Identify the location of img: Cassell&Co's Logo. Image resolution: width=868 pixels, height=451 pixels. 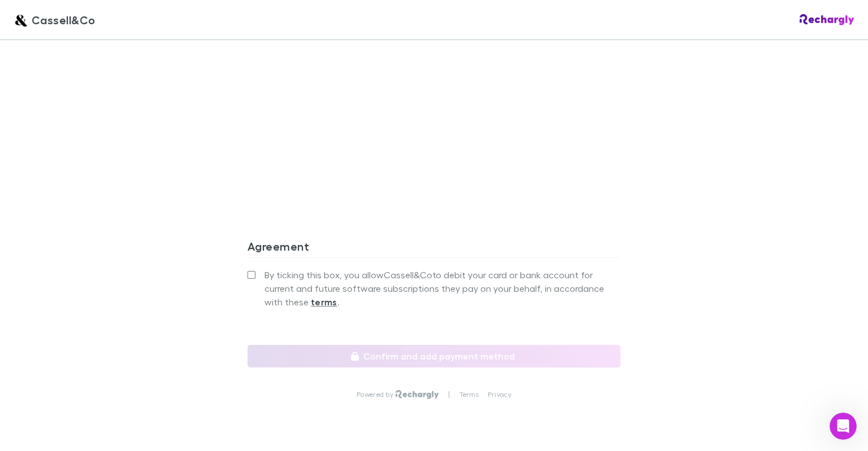
(21, 20).